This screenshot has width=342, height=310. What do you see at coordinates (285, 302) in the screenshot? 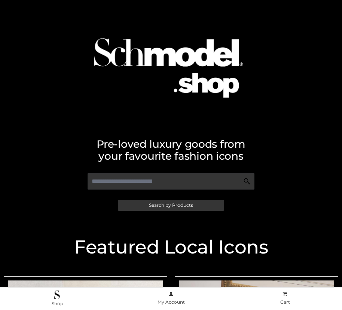
I see `span: Cart` at bounding box center [285, 302].